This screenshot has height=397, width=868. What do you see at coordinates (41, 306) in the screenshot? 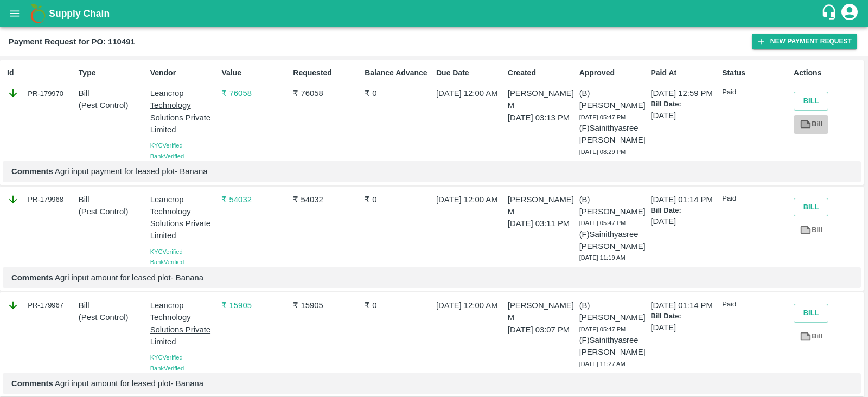
I see `div: PR-179967` at bounding box center [41, 306].